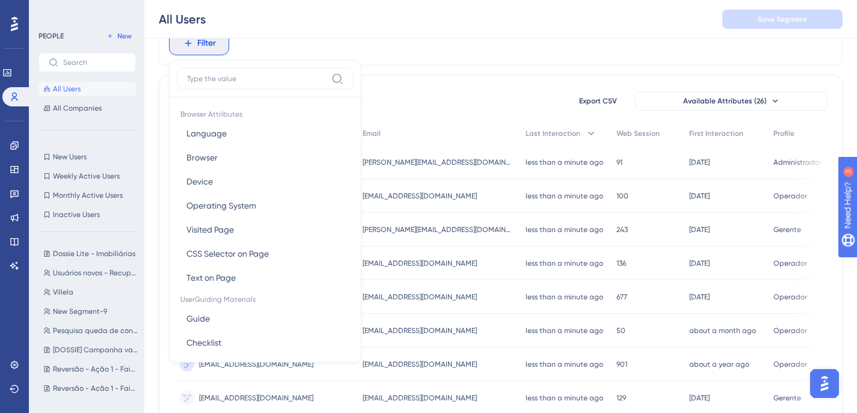  What do you see at coordinates (210, 230) in the screenshot?
I see `span: Visited Page` at bounding box center [210, 230].